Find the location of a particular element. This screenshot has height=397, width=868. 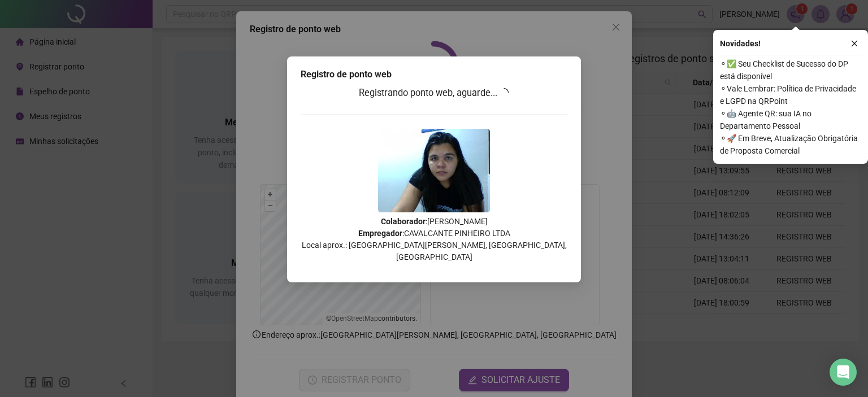

span: ⚬ 🚀 Em Breve, Atualização Obrigatória de Proposta Comercial is located at coordinates (791, 145).